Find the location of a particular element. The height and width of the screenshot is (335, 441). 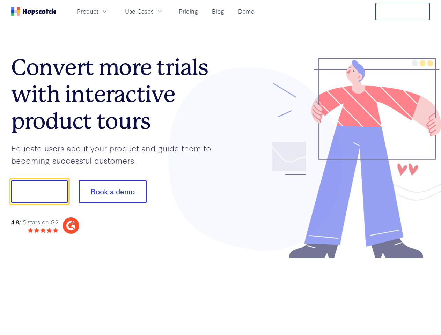

a: Blog is located at coordinates (218, 11).